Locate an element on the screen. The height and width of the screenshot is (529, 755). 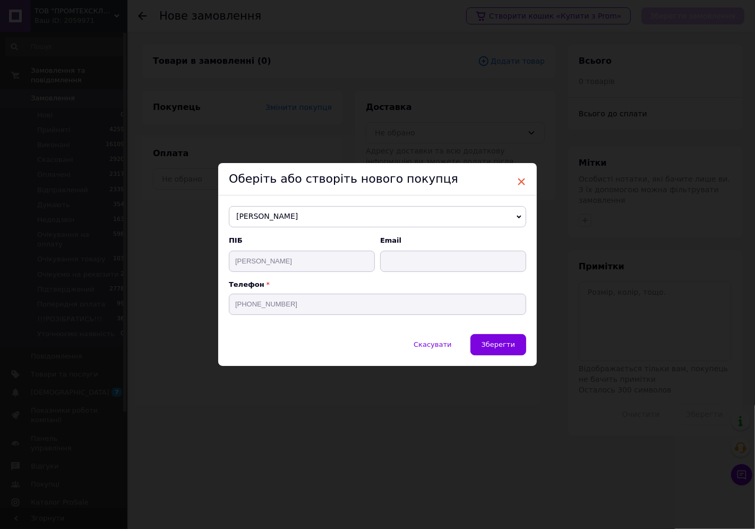
button: Зберегти is located at coordinates (498, 345).